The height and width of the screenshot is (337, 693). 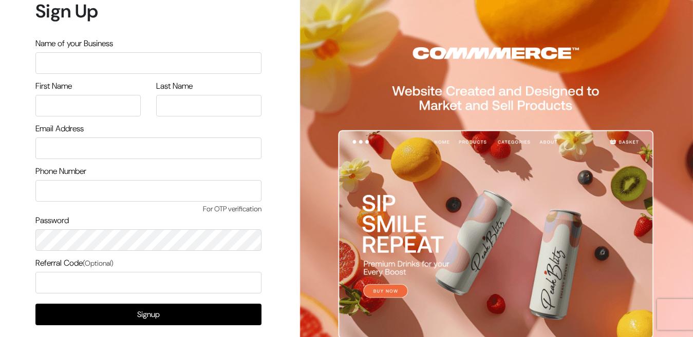 What do you see at coordinates (53, 86) in the screenshot?
I see `label: First Name` at bounding box center [53, 86].